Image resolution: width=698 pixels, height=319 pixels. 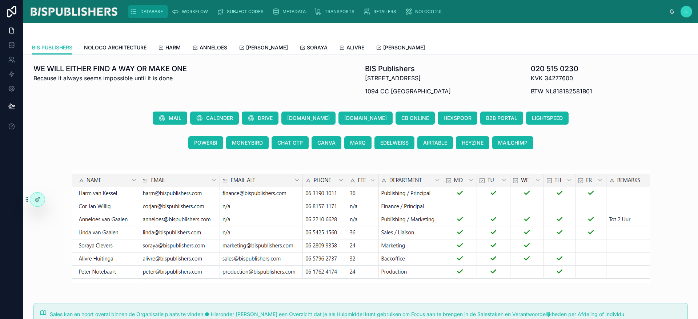 I want to click on a: ALIVRE, so click(x=352, y=48).